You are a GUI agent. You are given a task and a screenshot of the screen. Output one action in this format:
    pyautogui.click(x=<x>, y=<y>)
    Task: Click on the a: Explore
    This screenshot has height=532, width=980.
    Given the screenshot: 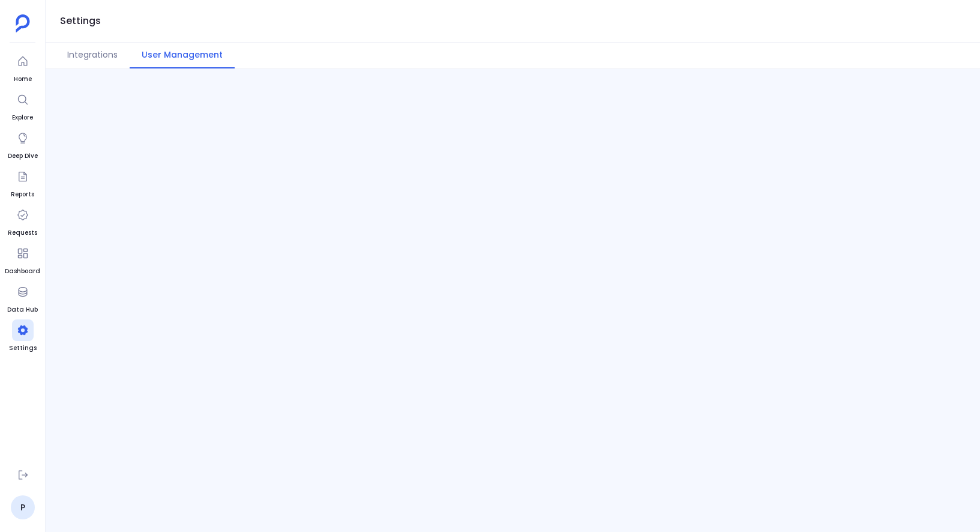 What is the action you would take?
    pyautogui.click(x=23, y=106)
    